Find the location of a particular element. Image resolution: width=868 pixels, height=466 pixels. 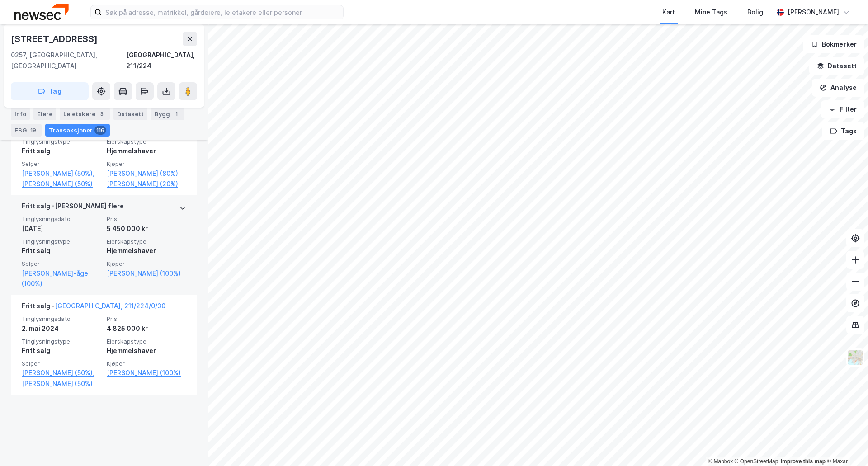

button: Bokmerker is located at coordinates (834, 44).